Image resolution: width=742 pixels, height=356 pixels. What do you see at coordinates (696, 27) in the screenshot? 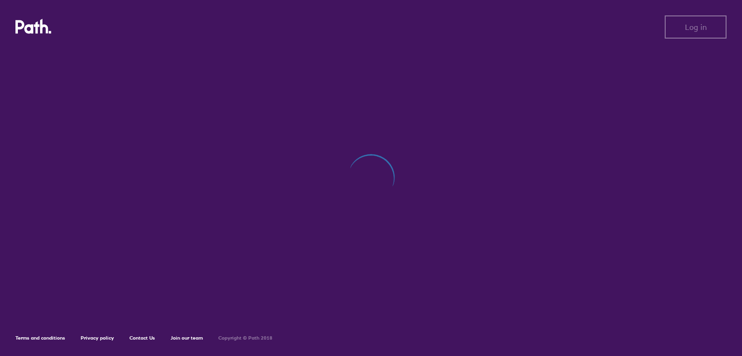
I see `span: Log in` at bounding box center [696, 27].